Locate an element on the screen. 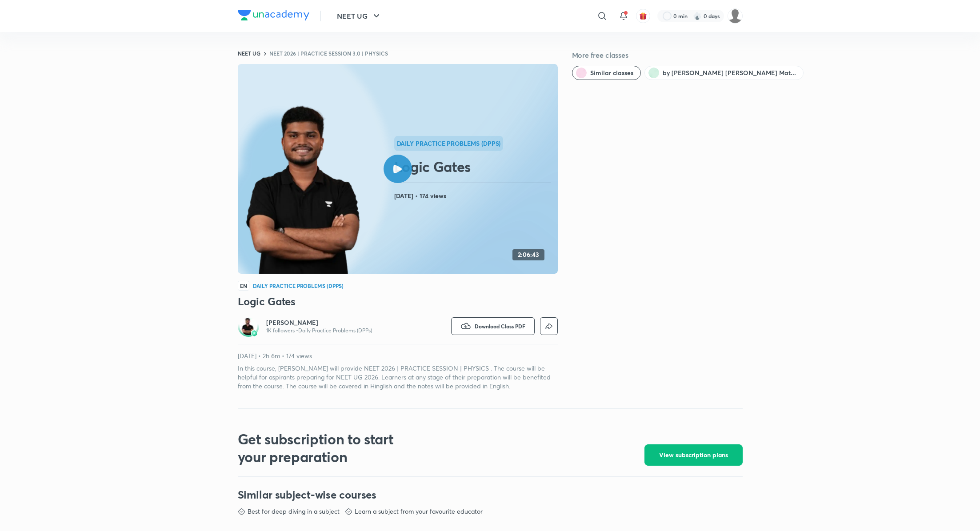 This screenshot has width=980, height=531. h4: Daily Practice Problems (DPPs) is located at coordinates (298, 286).